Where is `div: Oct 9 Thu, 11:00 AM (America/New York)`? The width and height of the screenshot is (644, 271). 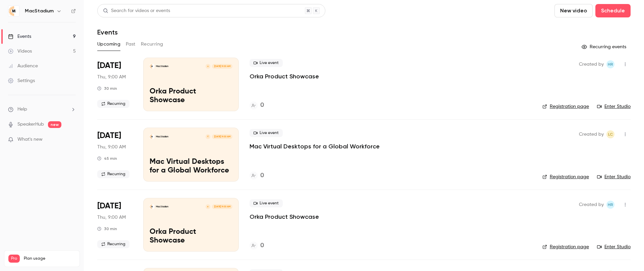 div: Oct 9 Thu, 11:00 AM (America/New York) is located at coordinates (115, 85).